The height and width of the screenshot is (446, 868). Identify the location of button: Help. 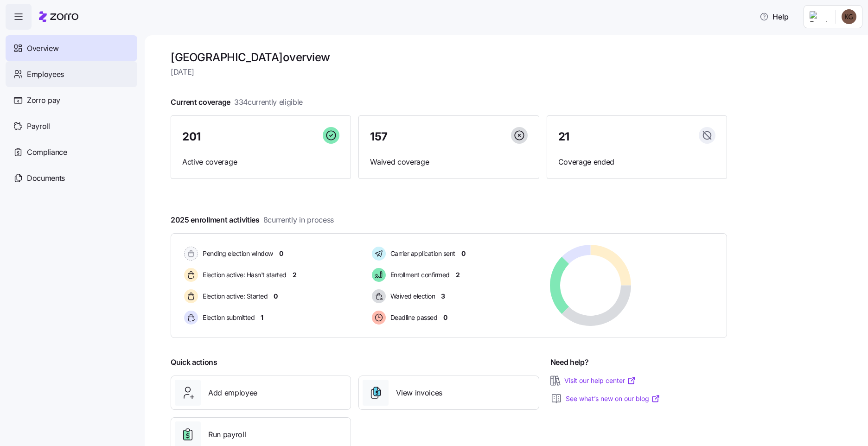
(774, 17).